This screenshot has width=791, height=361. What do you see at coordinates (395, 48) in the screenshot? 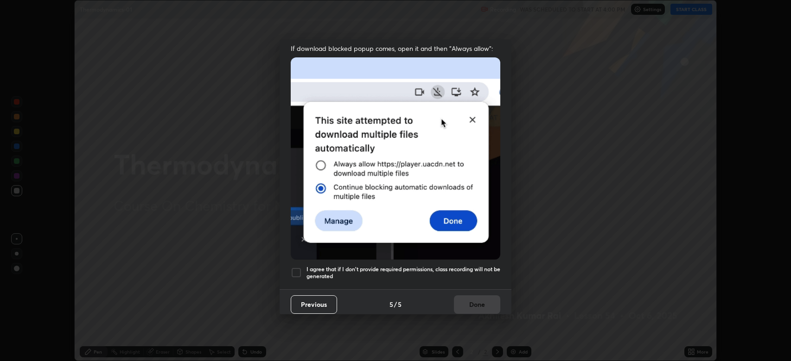
I see `span: If download blocked popup comes, open it and then "Always allow":` at bounding box center [395, 48].